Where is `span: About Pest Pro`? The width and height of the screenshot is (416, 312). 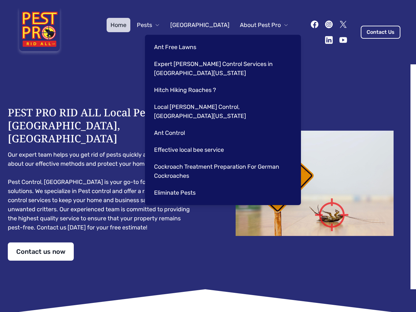
span: About Pest Pro is located at coordinates (261, 25).